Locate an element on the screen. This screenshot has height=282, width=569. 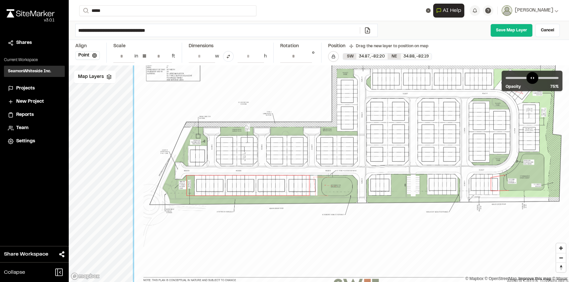
span: 75 % is located at coordinates (554, 87).